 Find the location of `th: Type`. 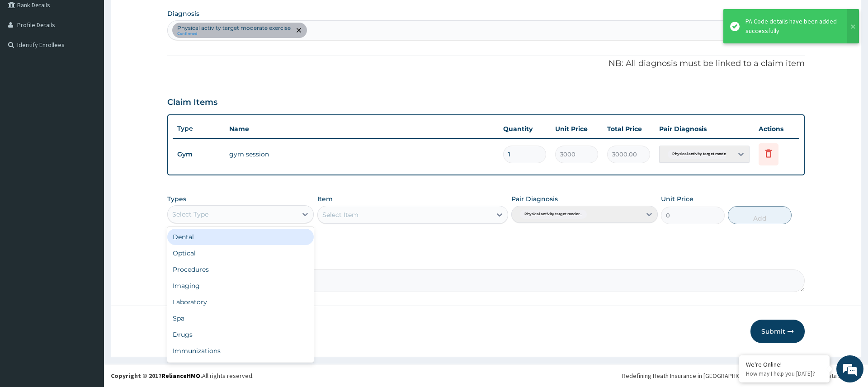

th: Type is located at coordinates (199, 128).